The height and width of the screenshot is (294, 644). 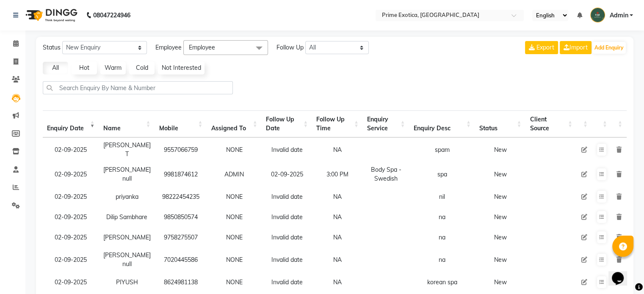 What do you see at coordinates (337, 124) in the screenshot?
I see `th: Follow Up Time : activate to sort column ascending` at bounding box center [337, 124].